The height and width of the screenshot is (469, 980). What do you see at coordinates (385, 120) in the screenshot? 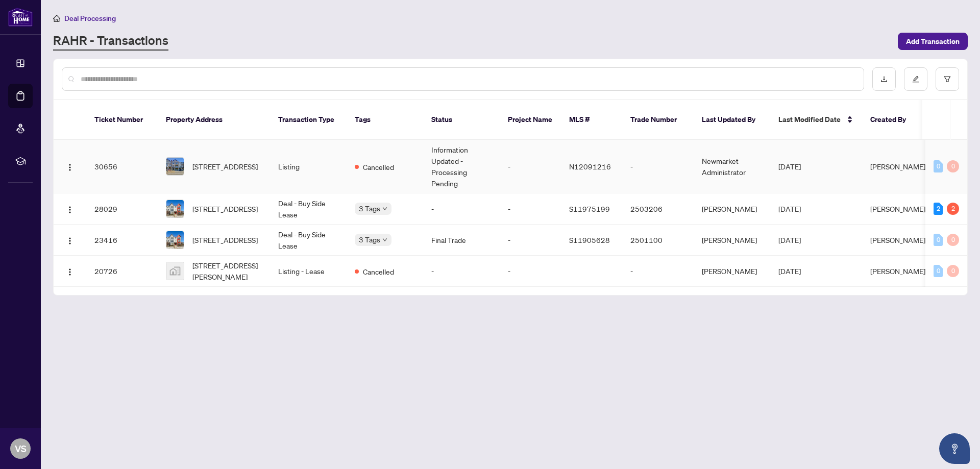
I see `th: Tags` at bounding box center [385, 120].